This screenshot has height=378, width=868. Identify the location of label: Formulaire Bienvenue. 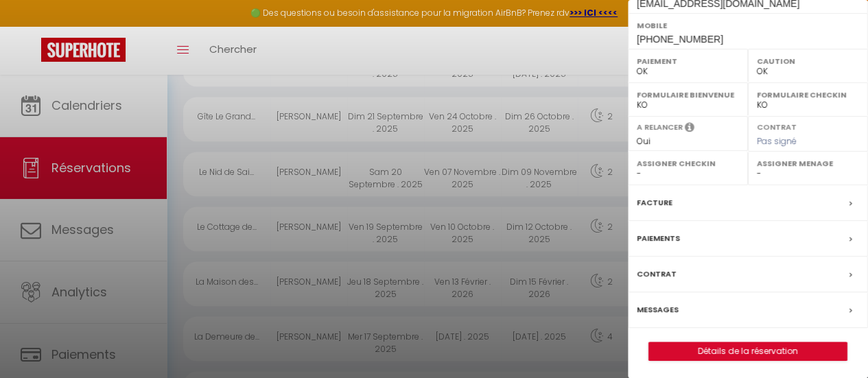
(687, 94).